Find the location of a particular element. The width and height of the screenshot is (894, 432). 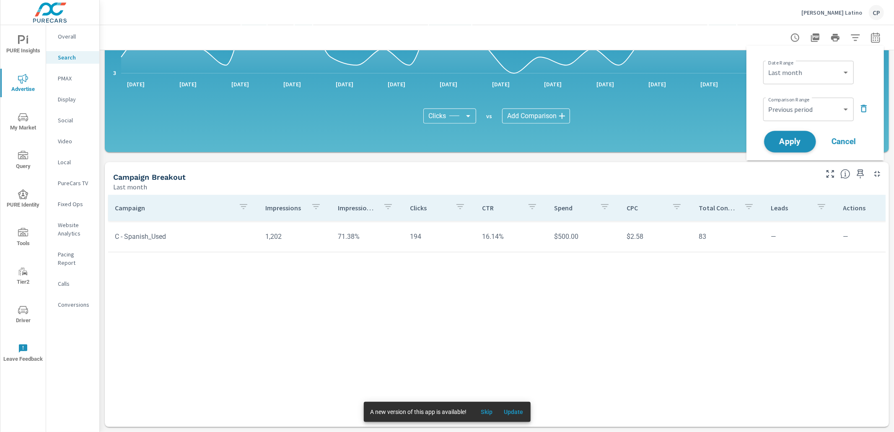

text: 3 is located at coordinates (114, 73).